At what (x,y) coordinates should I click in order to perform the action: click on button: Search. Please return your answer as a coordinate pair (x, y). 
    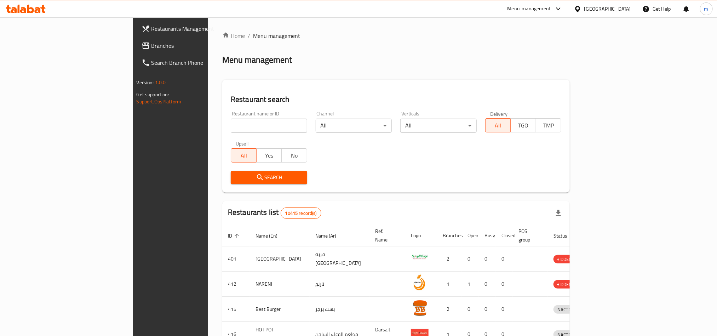
    Looking at the image, I should click on (269, 177).